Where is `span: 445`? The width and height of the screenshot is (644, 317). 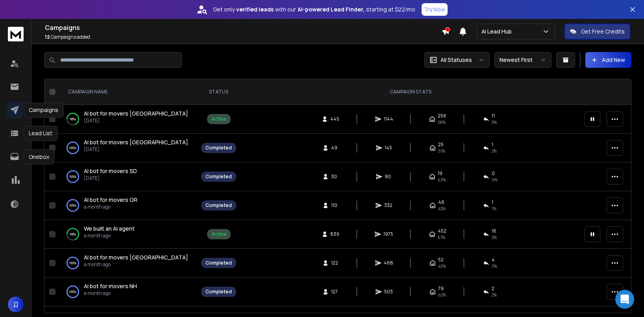 span: 445 is located at coordinates (335, 119).